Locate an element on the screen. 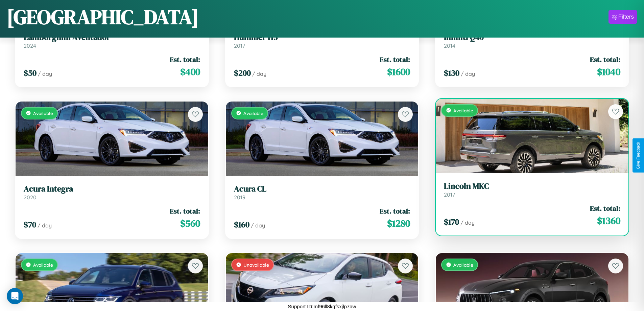 This screenshot has width=644, height=311. div: Give Feedback is located at coordinates (638, 155).